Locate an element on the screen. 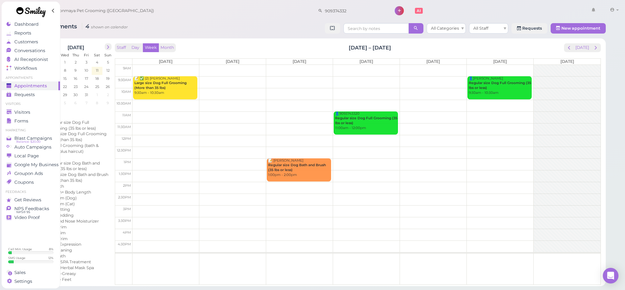 The image size is (625, 290). span: 18 is located at coordinates (97, 79).